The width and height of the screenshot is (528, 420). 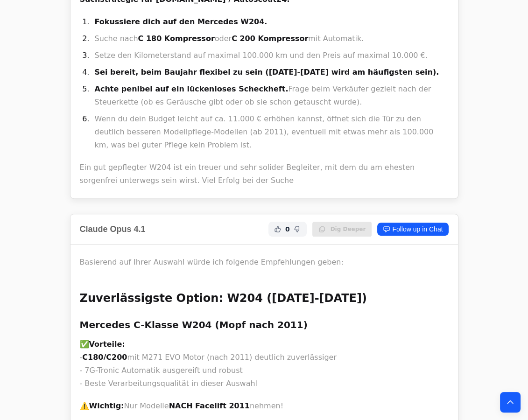 I want to click on a: Follow up in Chat, so click(x=413, y=229).